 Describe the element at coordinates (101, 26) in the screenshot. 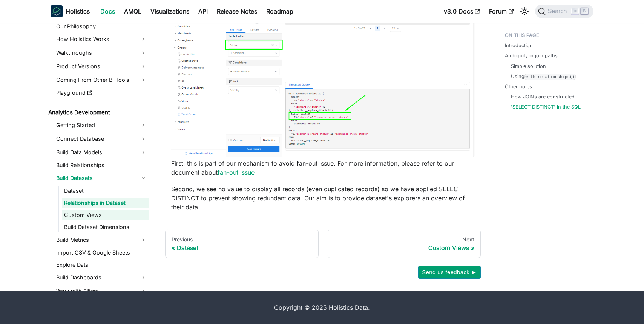

I see `a: Our Philosophy` at that location.